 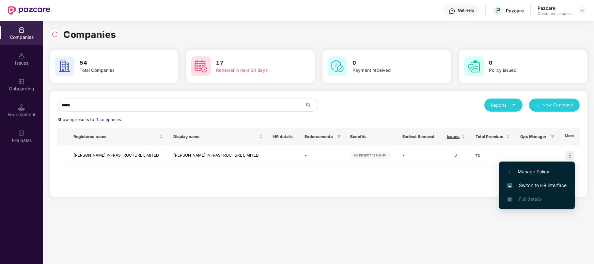 What do you see at coordinates (419, 137) in the screenshot?
I see `th: Earliest Renewal` at bounding box center [419, 137].